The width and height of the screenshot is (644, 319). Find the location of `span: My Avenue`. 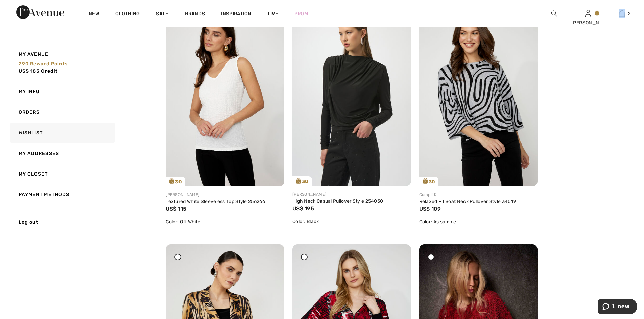

span: My Avenue is located at coordinates (33, 54).